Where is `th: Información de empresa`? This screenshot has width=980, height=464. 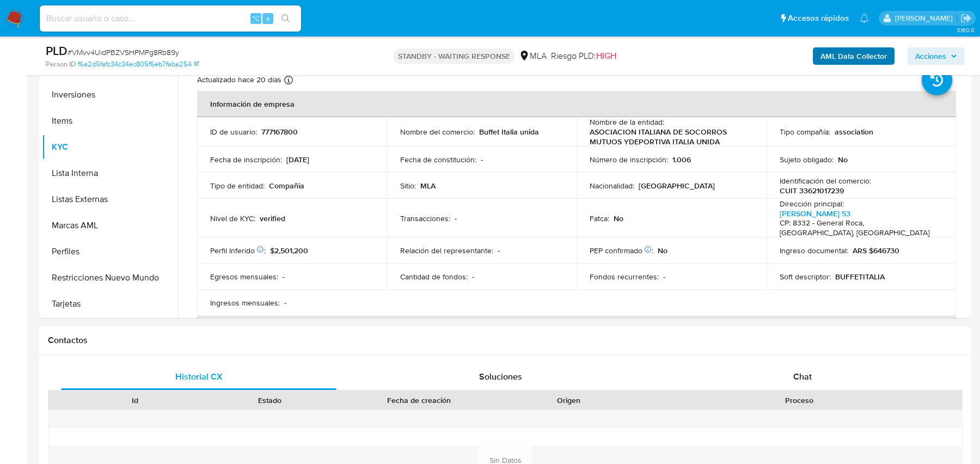
th: Información de empresa is located at coordinates (577, 104).